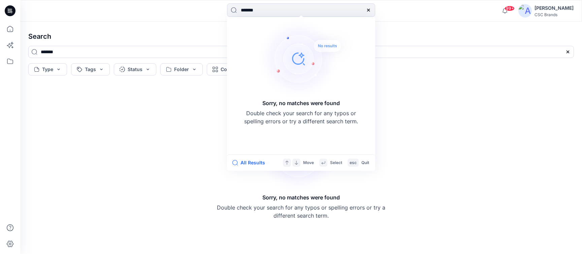  Describe the element at coordinates (554, 14) in the screenshot. I see `div: CSC Brands` at that location.